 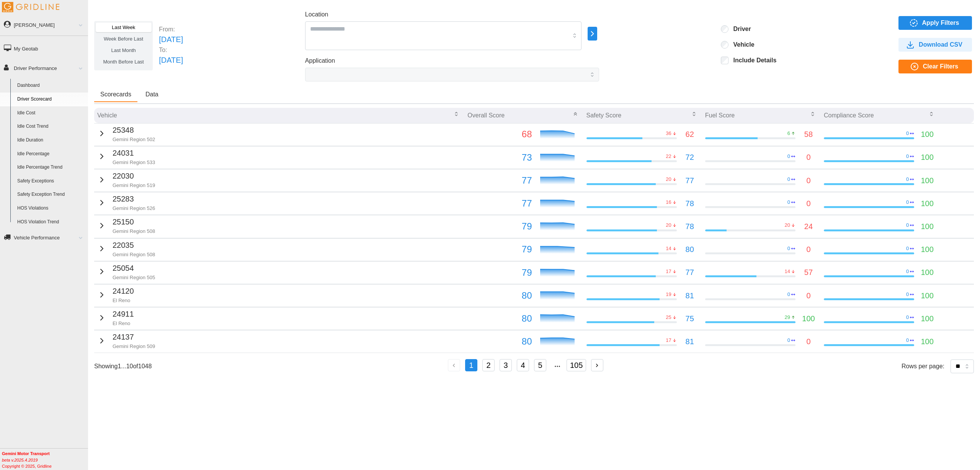 What do you see at coordinates (115, 95) in the screenshot?
I see `span: Scorecards` at bounding box center [115, 95].